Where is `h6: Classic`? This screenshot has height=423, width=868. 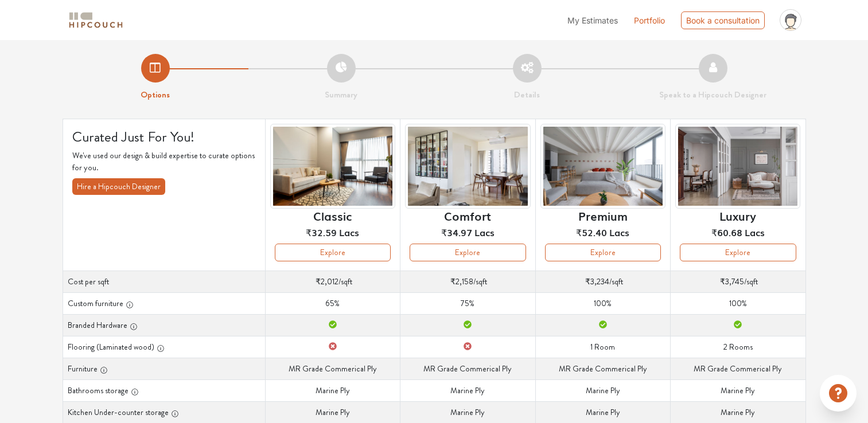 h6: Classic is located at coordinates (333, 216).